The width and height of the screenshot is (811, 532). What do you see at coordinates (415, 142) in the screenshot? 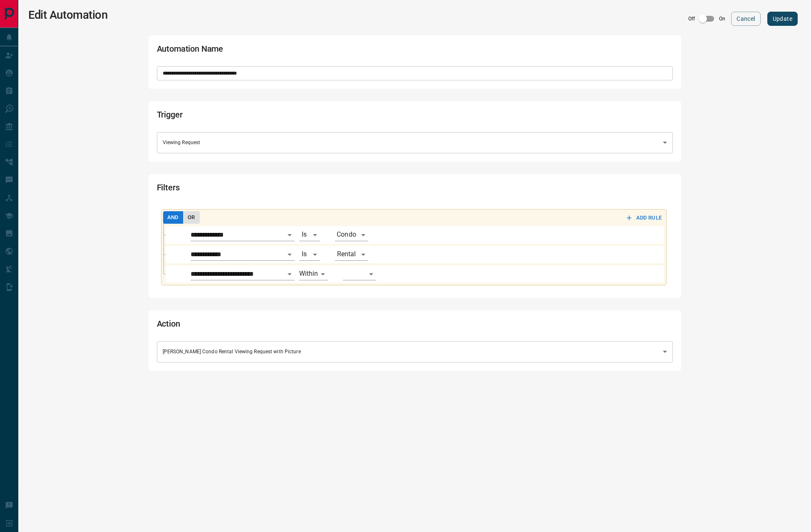
I see `div: Viewing Request` at bounding box center [415, 142].